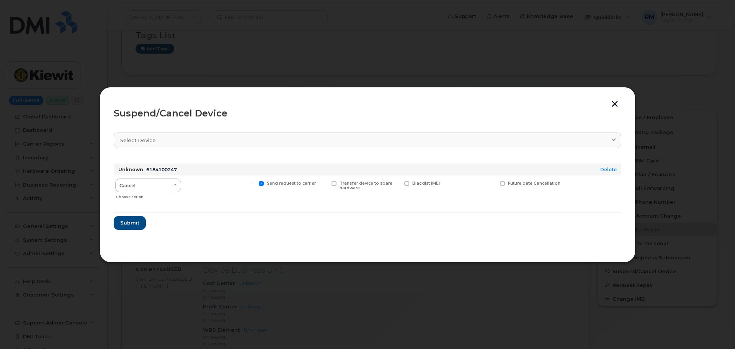 The image size is (735, 349). What do you see at coordinates (252, 183) in the screenshot?
I see `input: Send request to carrier` at bounding box center [252, 183].